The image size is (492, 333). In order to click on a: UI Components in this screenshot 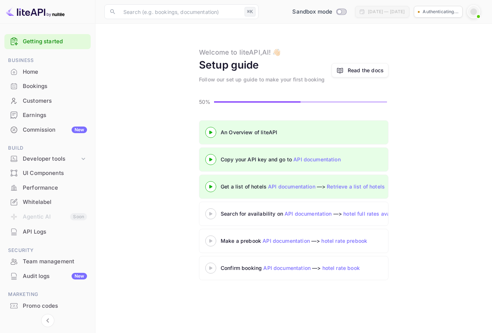, I will do `click(47, 173)`.